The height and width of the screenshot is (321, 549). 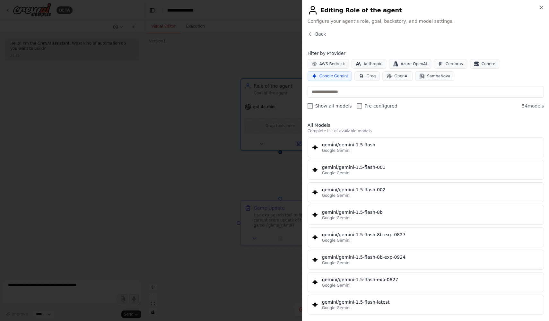 I want to click on span: 54 models, so click(x=533, y=106).